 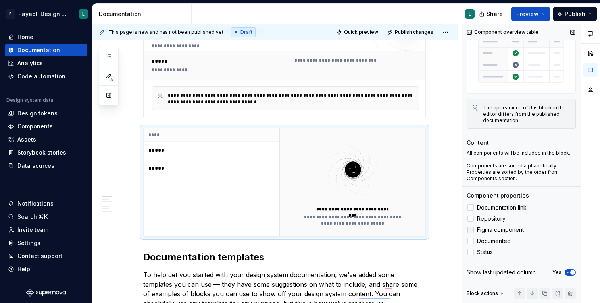 What do you see at coordinates (498, 195) in the screenshot?
I see `div: Component properties` at bounding box center [498, 195].